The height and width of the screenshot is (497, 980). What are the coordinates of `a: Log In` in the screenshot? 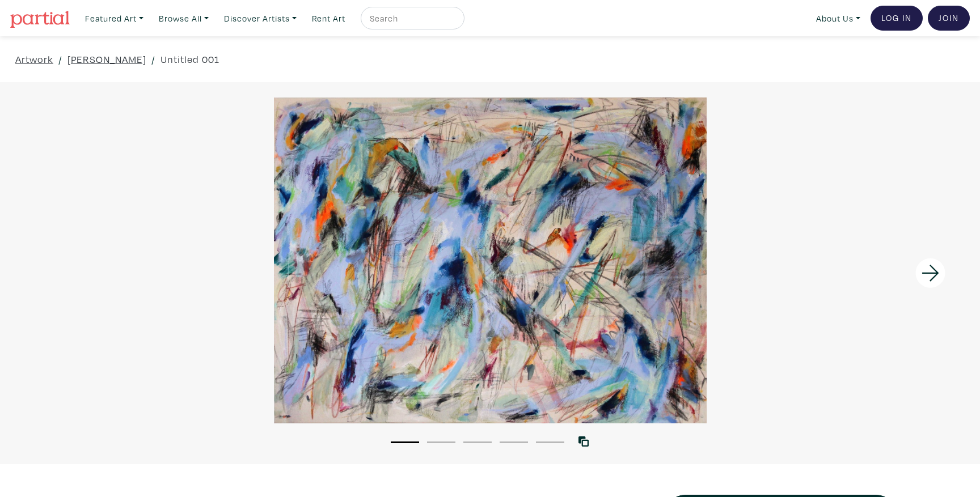 It's located at (897, 18).